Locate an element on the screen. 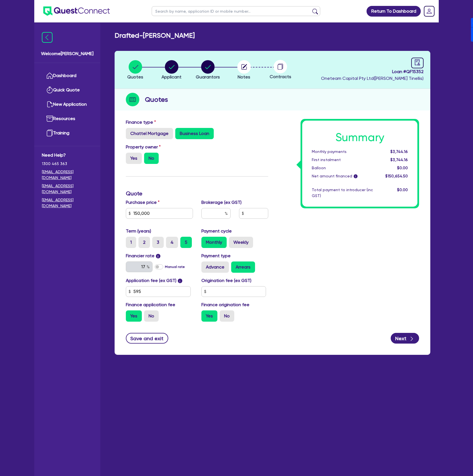 The height and width of the screenshot is (476, 473). a: Resources is located at coordinates (67, 119).